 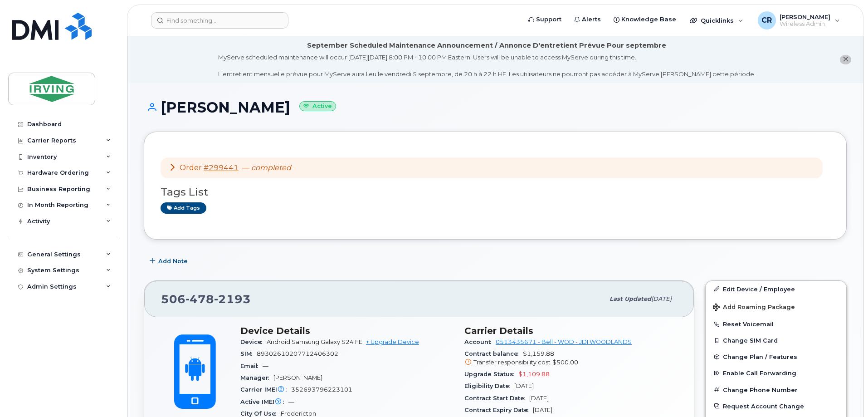 What do you see at coordinates (776, 289) in the screenshot?
I see `a: Edit Device / Employee` at bounding box center [776, 289].